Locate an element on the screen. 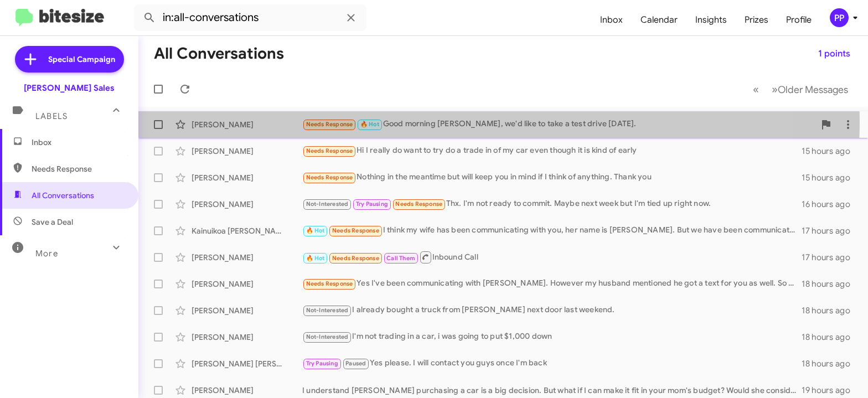 This screenshot has width=868, height=398. a: Profile is located at coordinates (799, 20).